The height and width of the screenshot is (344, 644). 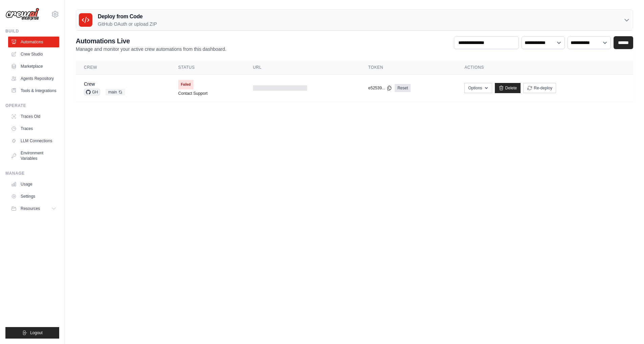 I want to click on a: Environment Variables, so click(x=33, y=156).